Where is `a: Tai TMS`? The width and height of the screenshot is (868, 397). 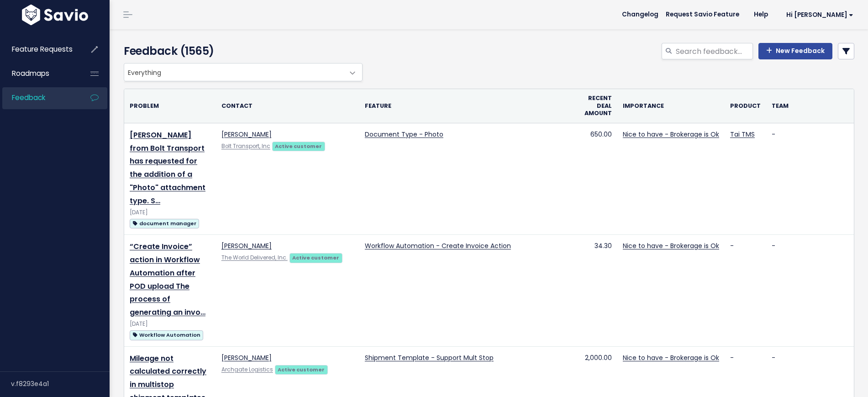
a: Tai TMS is located at coordinates (742, 134).